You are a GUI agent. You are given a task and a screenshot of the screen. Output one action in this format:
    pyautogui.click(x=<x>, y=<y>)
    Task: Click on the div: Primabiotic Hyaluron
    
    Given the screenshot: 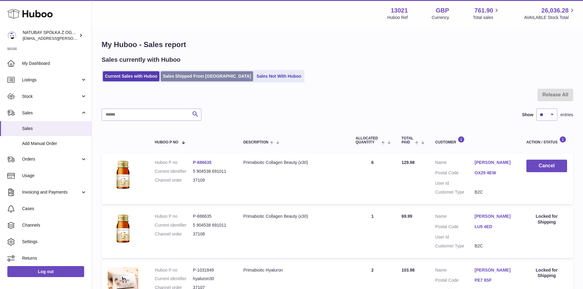 What is the action you would take?
    pyautogui.click(x=293, y=270)
    